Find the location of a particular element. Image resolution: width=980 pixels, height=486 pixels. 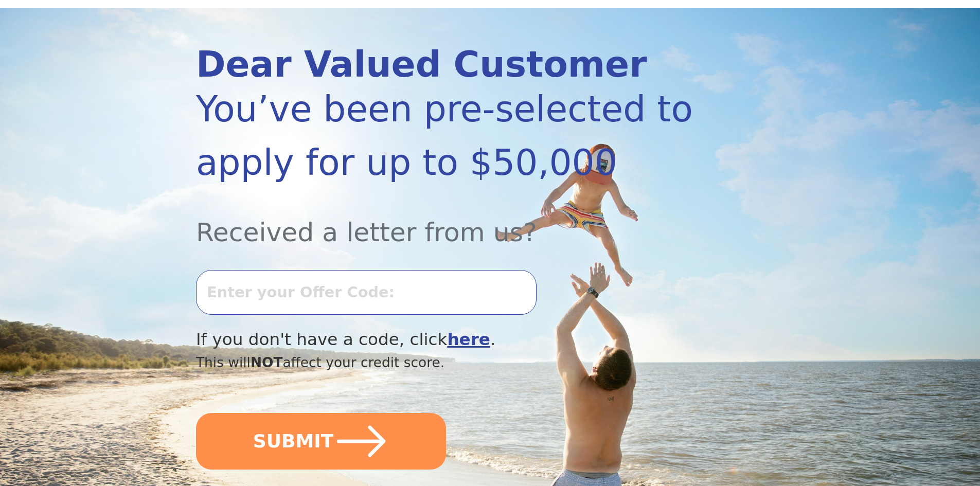

div: If you don't have a code, click . is located at coordinates (446, 340).